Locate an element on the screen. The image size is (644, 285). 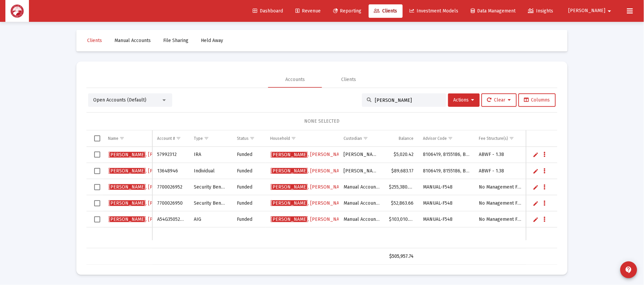
td: $255,380.00 is located at coordinates (401, 187).